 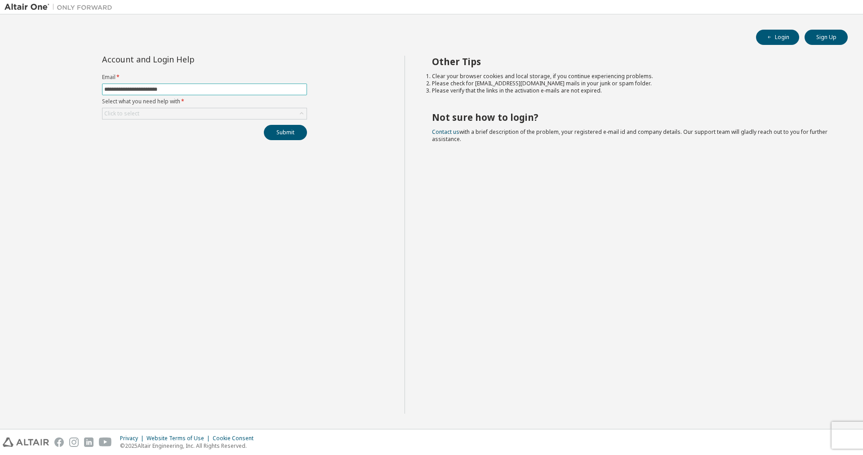 What do you see at coordinates (189, 446) in the screenshot?
I see `p: © 2025 Altair Engineering, Inc. All Rights Reserved.` at bounding box center [189, 446].